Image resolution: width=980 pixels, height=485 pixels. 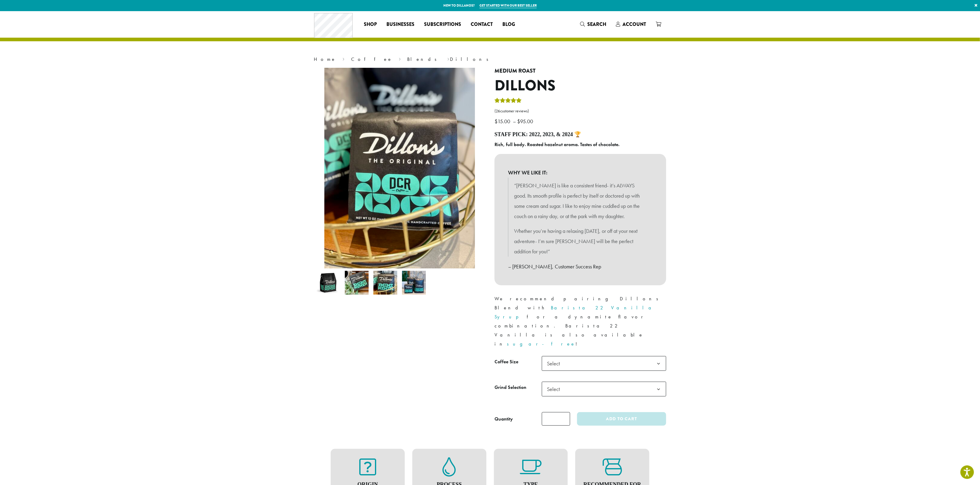 I want to click on a: (26customer reviews), so click(x=580, y=111).